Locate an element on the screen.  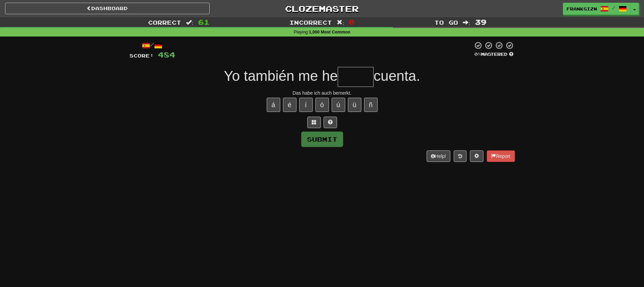
button: ñ is located at coordinates (371, 105).